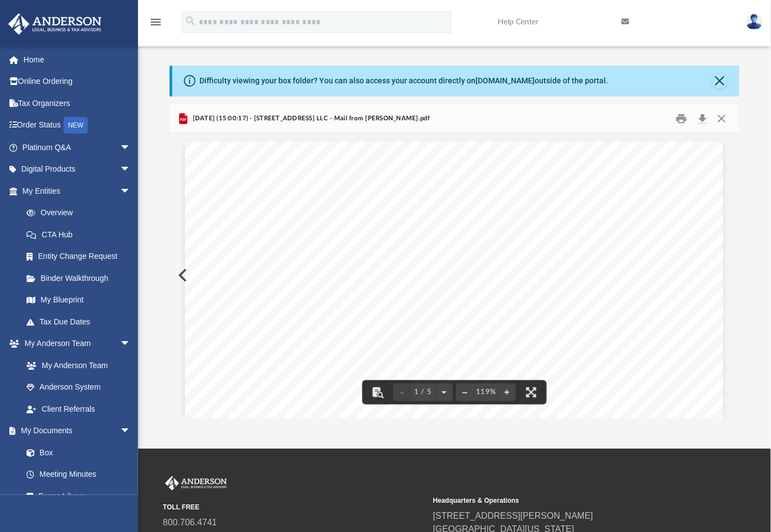 The image size is (771, 532). What do you see at coordinates (75, 344) in the screenshot?
I see `a: My Anderson Teamarrow_drop_down` at bounding box center [75, 344].